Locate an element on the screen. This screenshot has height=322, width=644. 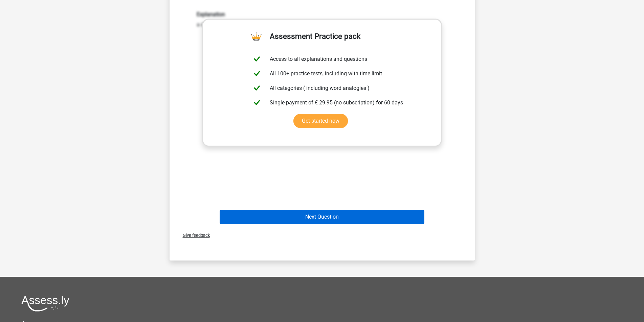
div: a dog is a pet, a grasshopper is an insect. is located at coordinates (322, 20).